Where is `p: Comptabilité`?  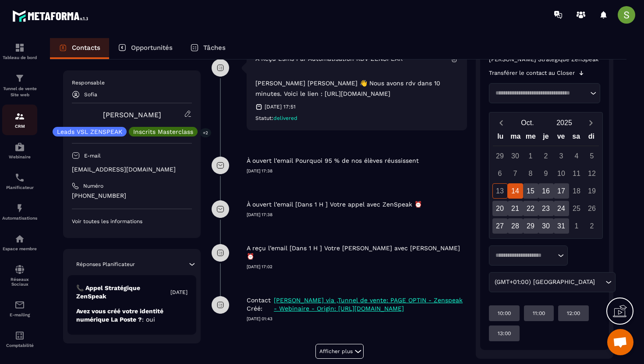 p: Comptabilité is located at coordinates (19, 345).